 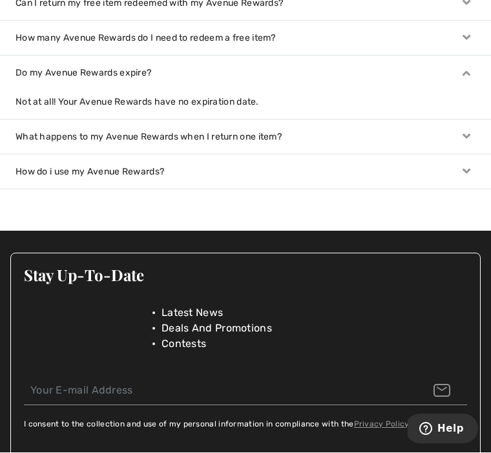 I want to click on a: Privacy Policy, so click(x=381, y=424).